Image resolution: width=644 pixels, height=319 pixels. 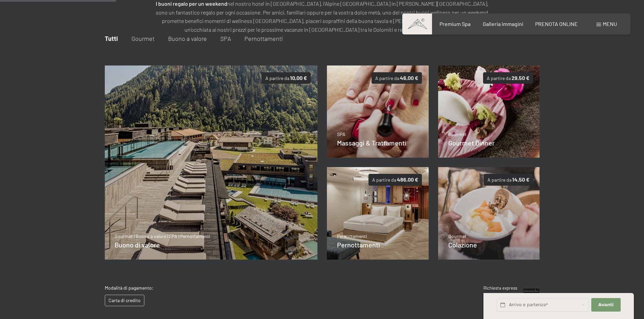 What do you see at coordinates (606, 305) in the screenshot?
I see `span: Avanti` at bounding box center [606, 305].